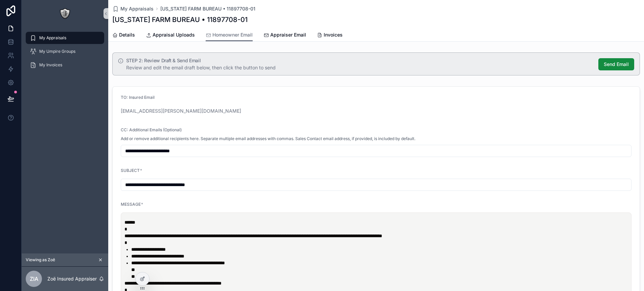 This screenshot has width=644, height=291. I want to click on span: Add or remove additional recipients here. Separate multiple email addresses with commas. Sales Co..., so click(267, 138).